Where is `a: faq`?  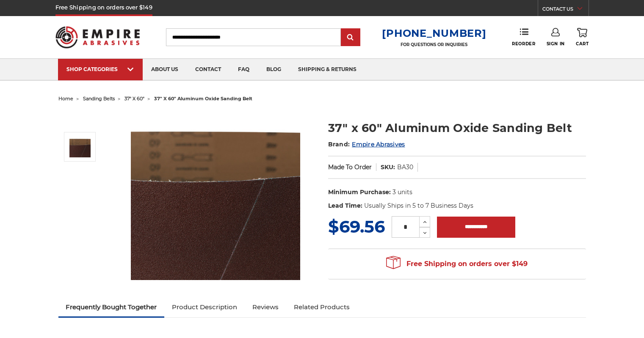 a: faq is located at coordinates (243, 69).